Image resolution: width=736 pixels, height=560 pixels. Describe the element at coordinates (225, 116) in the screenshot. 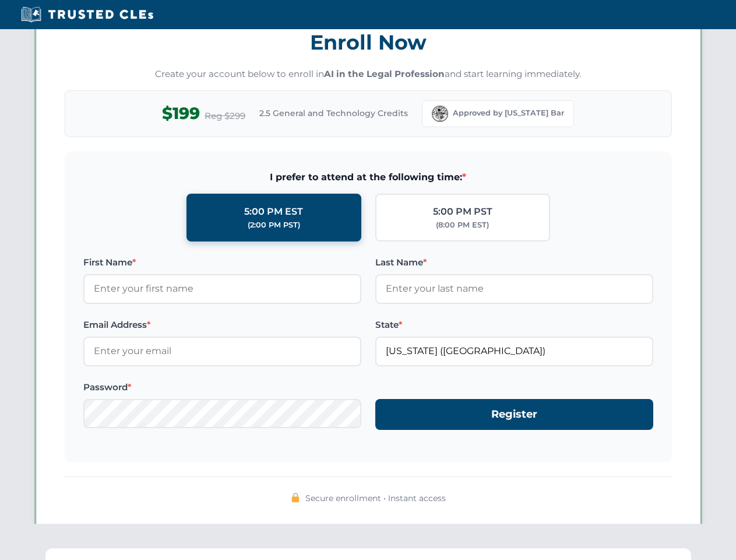

I see `span: Reg $299` at that location.